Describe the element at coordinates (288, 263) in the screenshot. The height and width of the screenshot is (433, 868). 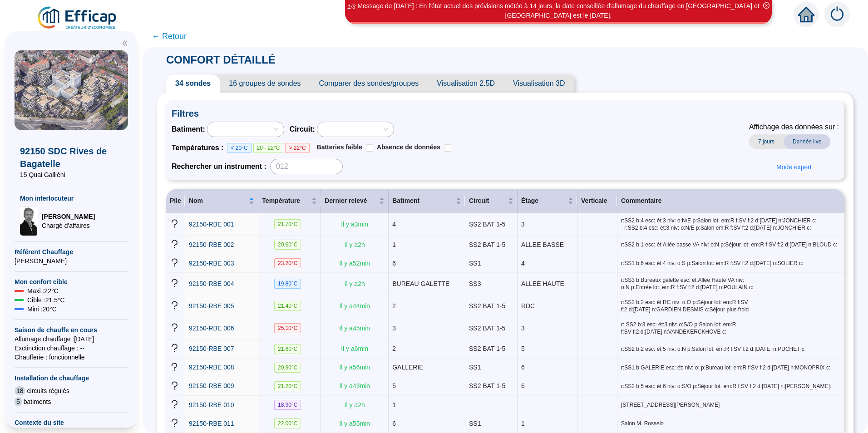
I see `span: 23.20 °C` at that location.